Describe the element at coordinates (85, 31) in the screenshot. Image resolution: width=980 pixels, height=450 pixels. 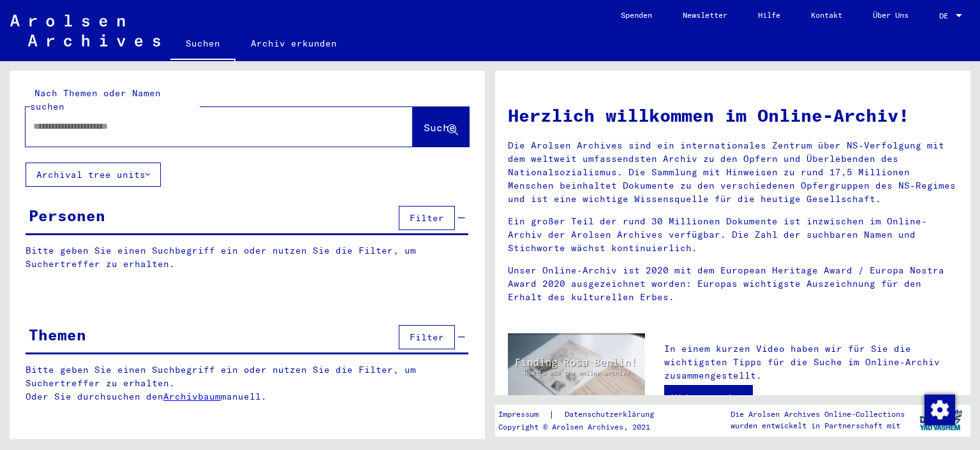
I see `img: Arolsen_neg.svg` at that location.